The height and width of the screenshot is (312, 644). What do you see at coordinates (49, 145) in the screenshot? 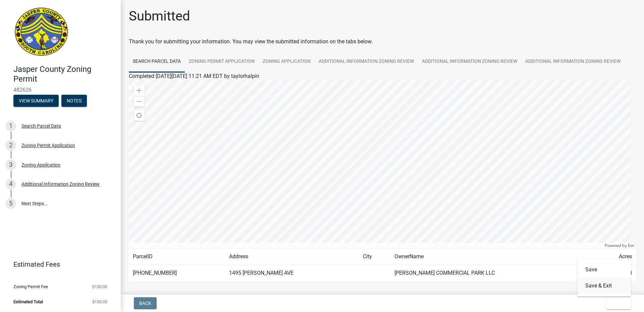
I see `div: Zoning Permit Application` at bounding box center [49, 145].